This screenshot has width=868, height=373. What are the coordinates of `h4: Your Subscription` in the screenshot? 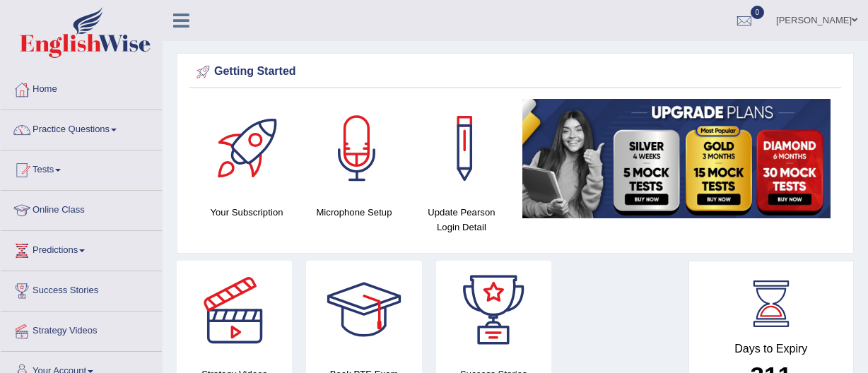 It's located at (247, 212).